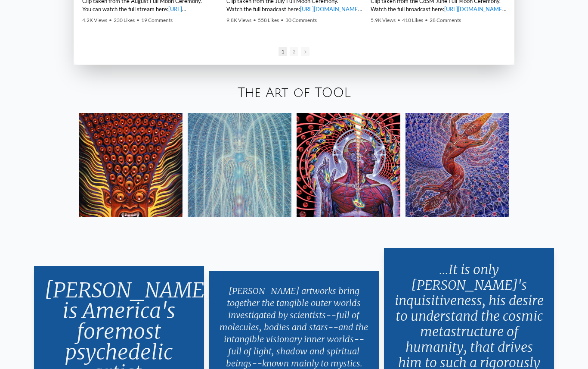 The width and height of the screenshot is (588, 369). Describe the element at coordinates (239, 20) in the screenshot. I see `span: 9.8K Views` at that location.